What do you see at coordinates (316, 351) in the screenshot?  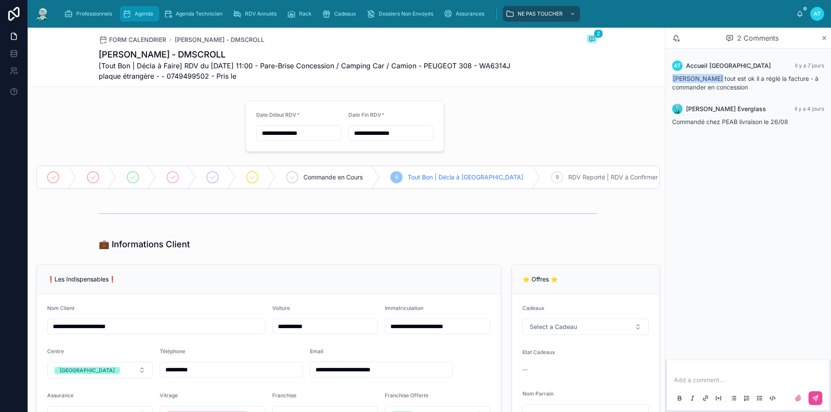 I see `span: Email` at bounding box center [316, 351].